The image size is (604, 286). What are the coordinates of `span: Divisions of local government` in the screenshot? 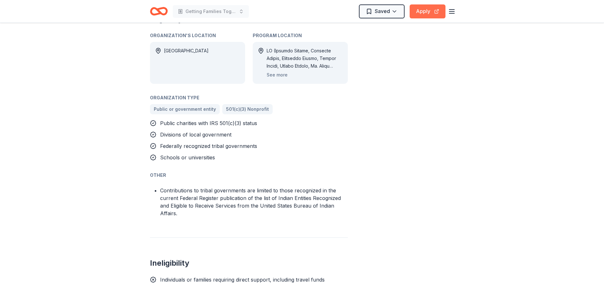 It's located at (196, 134).